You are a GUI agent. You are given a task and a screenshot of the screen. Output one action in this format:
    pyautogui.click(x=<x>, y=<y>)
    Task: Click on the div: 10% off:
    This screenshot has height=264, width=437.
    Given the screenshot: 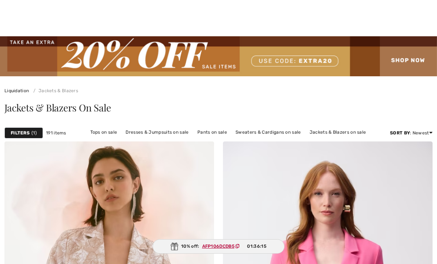 What is the action you would take?
    pyautogui.click(x=218, y=246)
    